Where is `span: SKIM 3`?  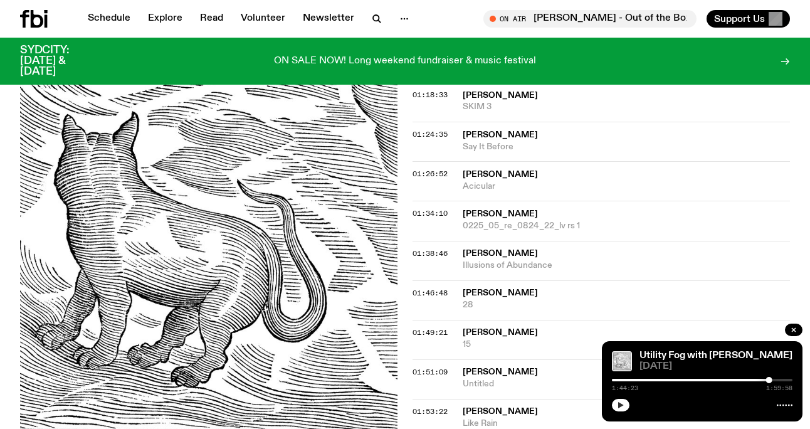 span: SKIM 3 is located at coordinates (627, 107).